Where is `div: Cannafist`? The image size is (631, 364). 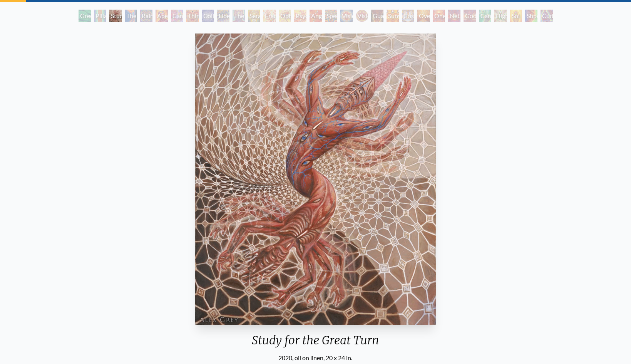
div: Cannafist is located at coordinates (485, 16).